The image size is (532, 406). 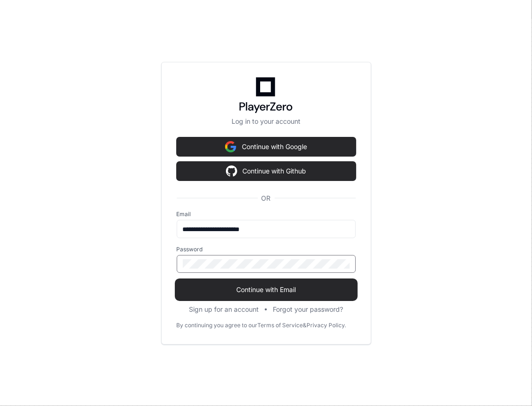 I want to click on p: Log in to your account, so click(x=266, y=121).